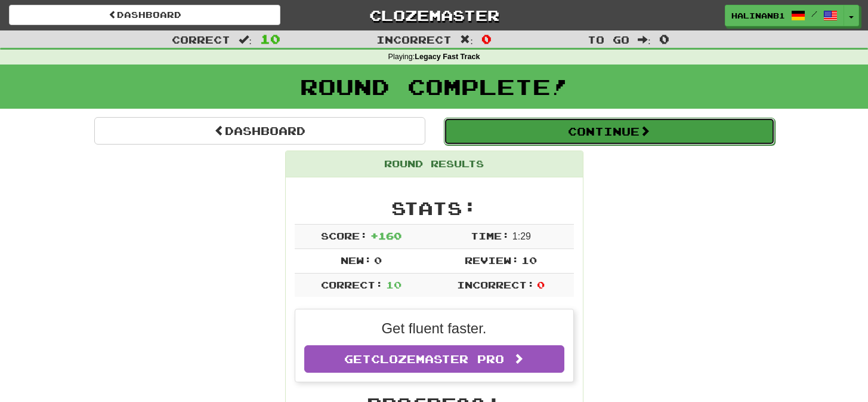 Image resolution: width=868 pixels, height=402 pixels. Describe the element at coordinates (434, 164) in the screenshot. I see `div: Round Results` at that location.